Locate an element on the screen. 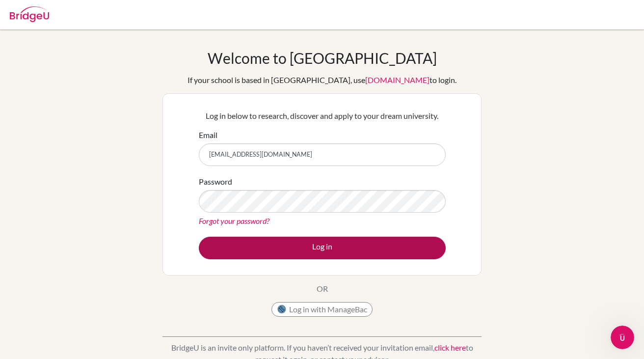 This screenshot has height=359, width=644. button: Log in is located at coordinates (322, 248).